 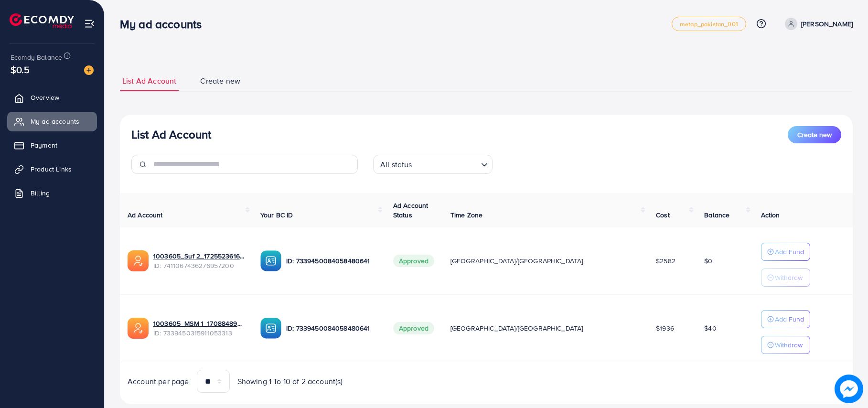 I want to click on span: $0, so click(x=708, y=260).